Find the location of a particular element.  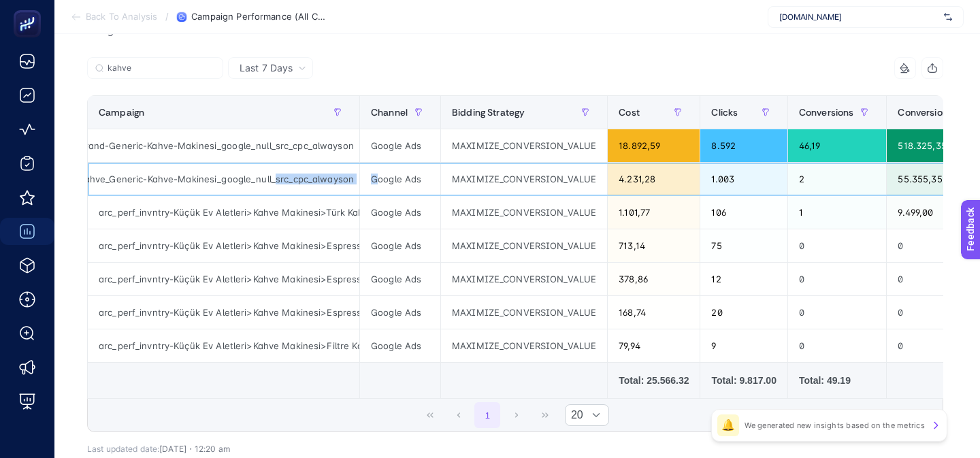

span: Conversion Value is located at coordinates (936, 113).